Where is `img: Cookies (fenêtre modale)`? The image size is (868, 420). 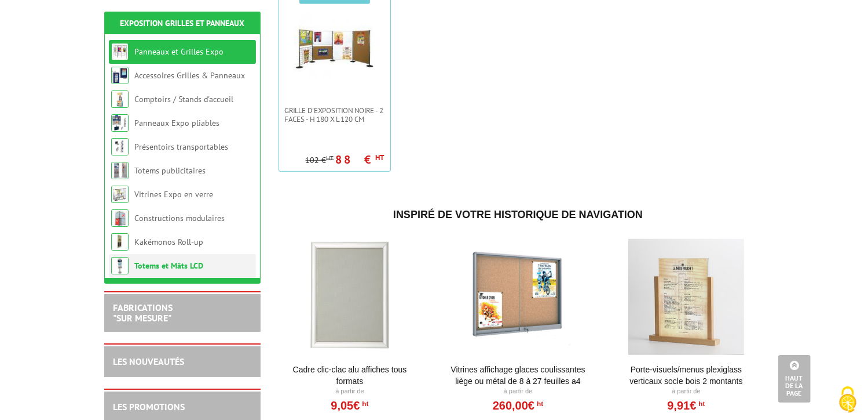
img: Cookies (fenêtre modale) is located at coordinates (848, 399).